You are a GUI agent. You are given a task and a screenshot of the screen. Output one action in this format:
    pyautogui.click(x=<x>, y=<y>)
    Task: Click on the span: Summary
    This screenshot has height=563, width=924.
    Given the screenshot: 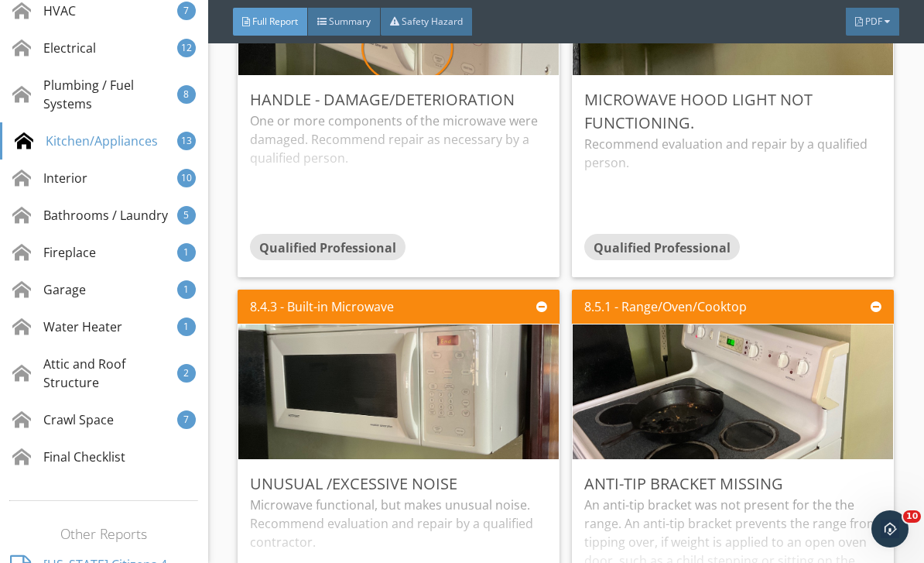 What is the action you would take?
    pyautogui.click(x=350, y=20)
    